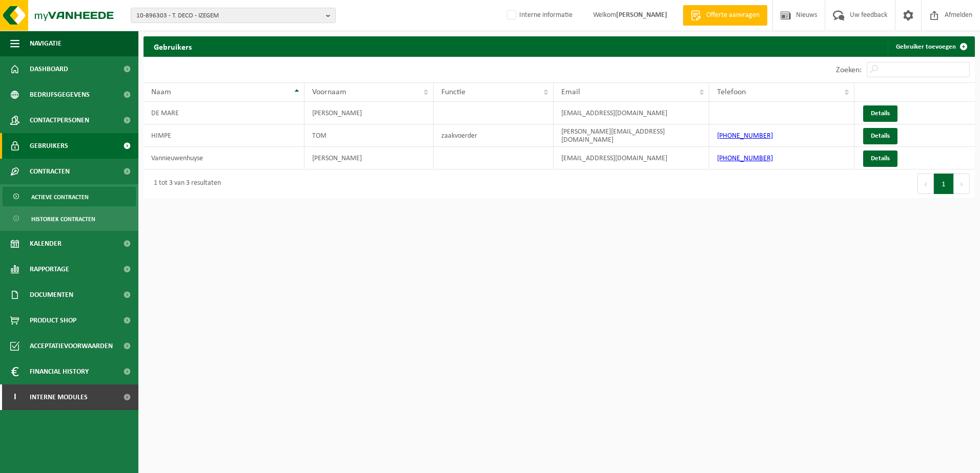 The height and width of the screenshot is (473, 980). Describe the element at coordinates (59, 95) in the screenshot. I see `span: Bedrijfsgegevens` at that location.